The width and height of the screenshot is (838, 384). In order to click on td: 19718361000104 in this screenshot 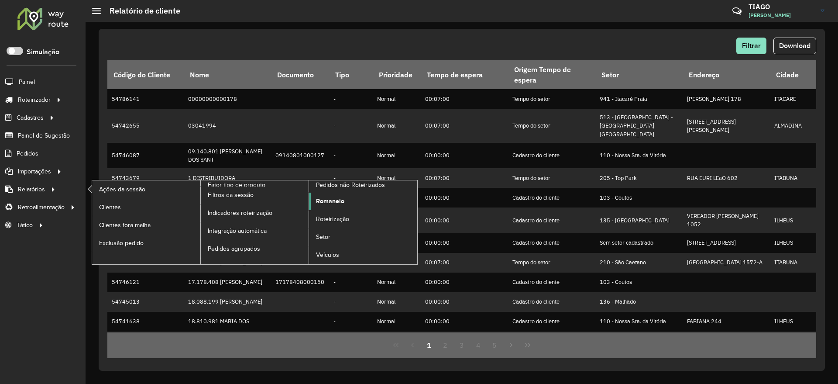, I will do `click(300, 341)`.